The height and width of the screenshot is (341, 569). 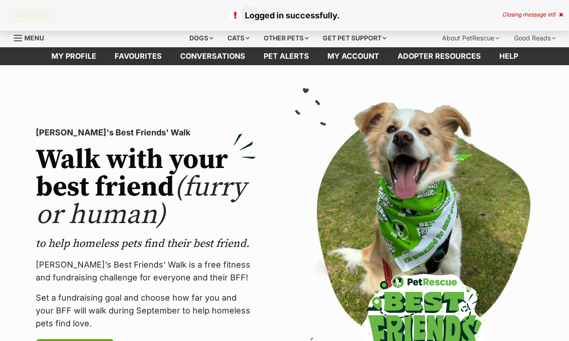 I want to click on div: Cats, so click(x=238, y=38).